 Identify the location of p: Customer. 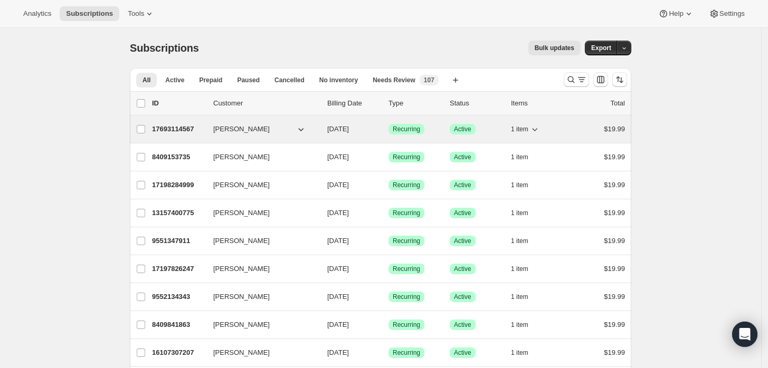
(266, 103).